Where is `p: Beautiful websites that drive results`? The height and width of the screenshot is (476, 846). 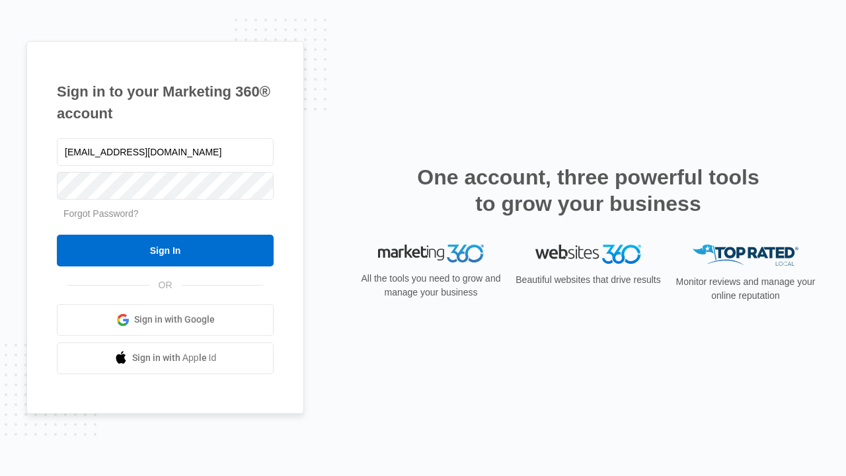 p: Beautiful websites that drive results is located at coordinates (589, 280).